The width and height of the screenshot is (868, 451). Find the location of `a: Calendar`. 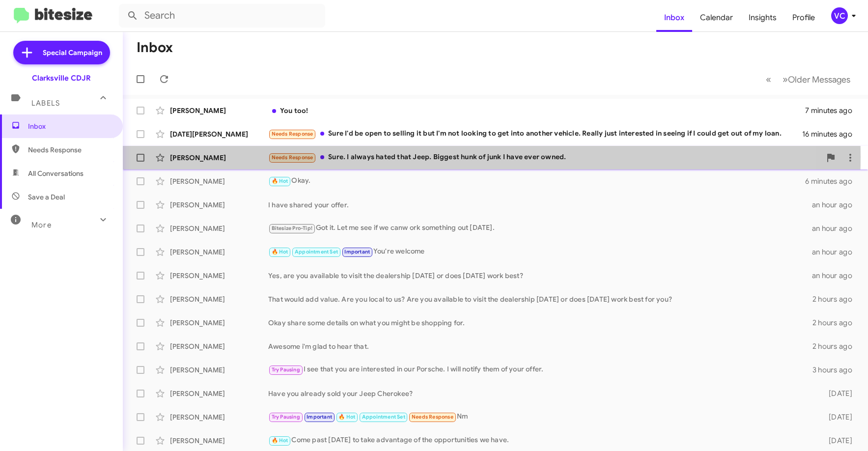

a: Calendar is located at coordinates (716, 18).